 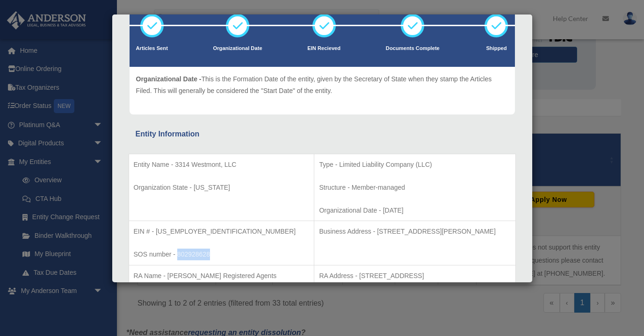 What do you see at coordinates (322, 134) in the screenshot?
I see `div: Entity Information` at bounding box center [322, 134].